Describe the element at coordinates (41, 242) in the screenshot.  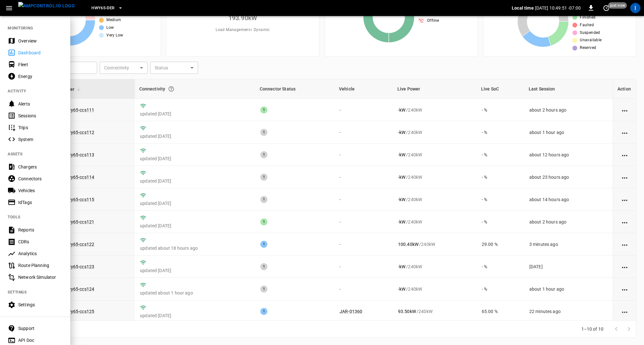
I see `div: CDRs` at that location.